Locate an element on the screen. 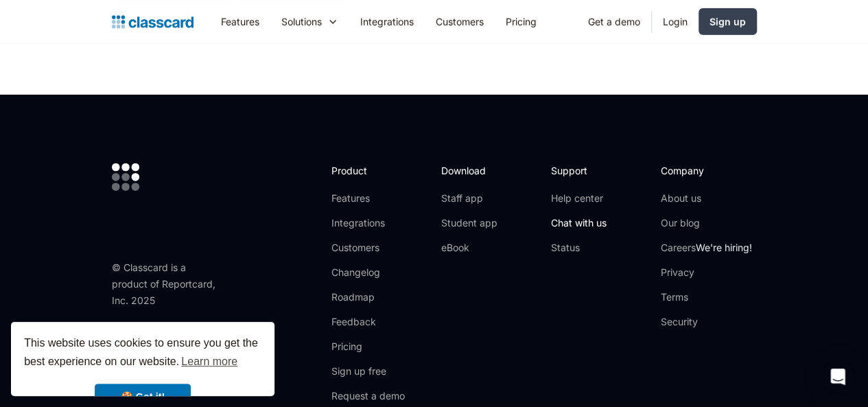 Image resolution: width=868 pixels, height=407 pixels. a: eBook is located at coordinates (469, 248).